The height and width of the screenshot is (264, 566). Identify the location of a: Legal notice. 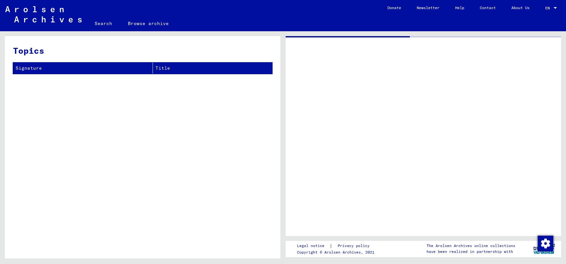
(313, 245).